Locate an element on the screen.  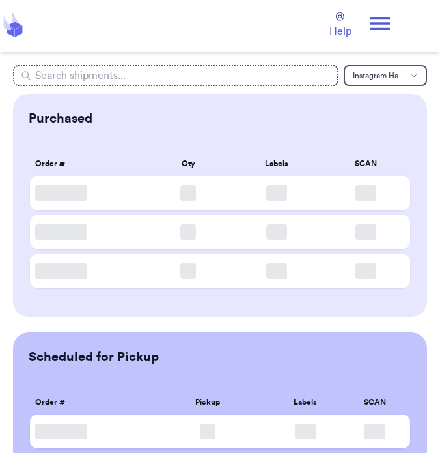
span: Instagram Handle is located at coordinates (380, 76).